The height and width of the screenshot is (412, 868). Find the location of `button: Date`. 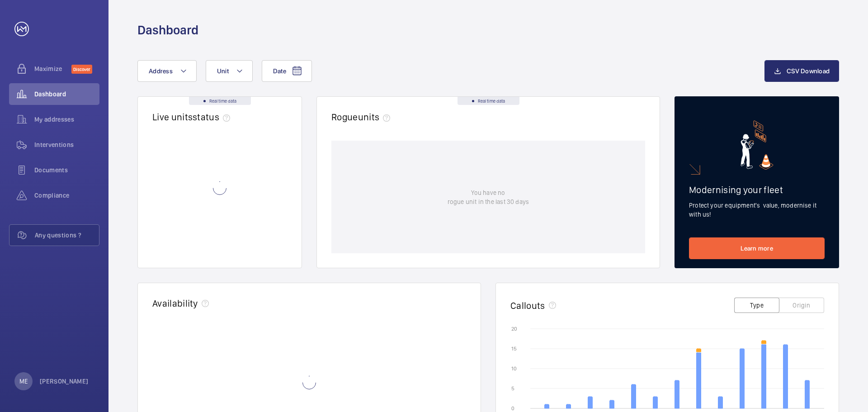

button: Date is located at coordinates (286, 71).